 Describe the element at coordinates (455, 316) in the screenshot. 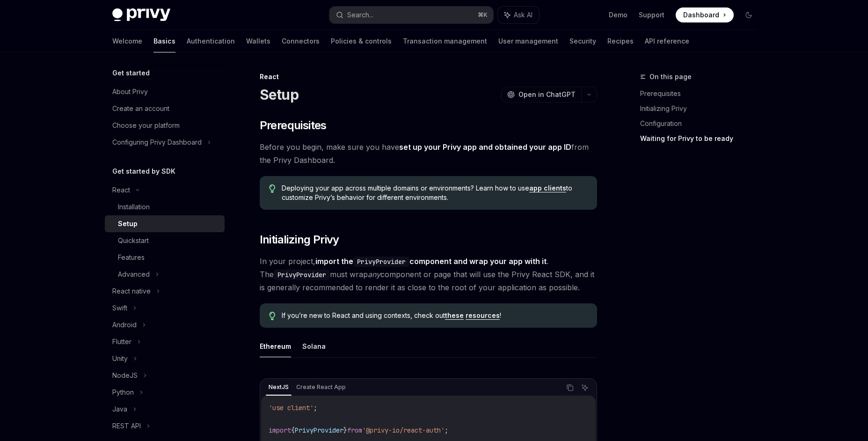

I see `a: these` at that location.